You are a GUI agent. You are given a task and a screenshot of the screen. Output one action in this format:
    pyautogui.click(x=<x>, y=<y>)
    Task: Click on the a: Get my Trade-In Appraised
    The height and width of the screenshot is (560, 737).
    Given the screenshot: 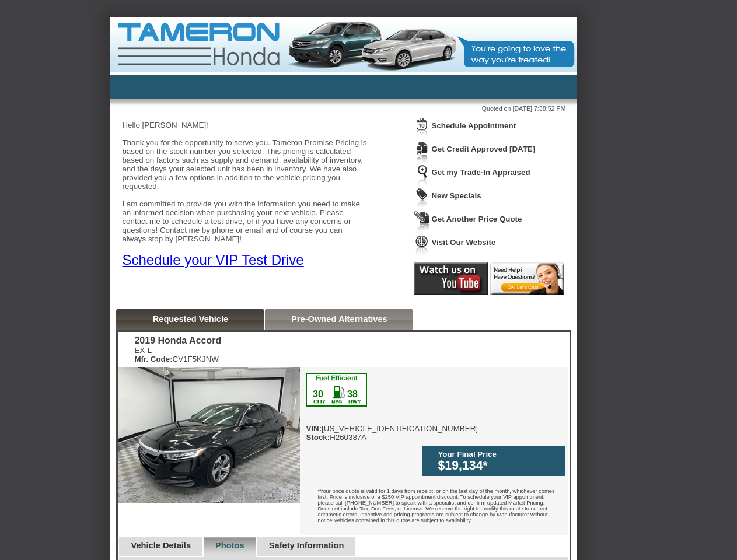 What is the action you would take?
    pyautogui.click(x=480, y=172)
    